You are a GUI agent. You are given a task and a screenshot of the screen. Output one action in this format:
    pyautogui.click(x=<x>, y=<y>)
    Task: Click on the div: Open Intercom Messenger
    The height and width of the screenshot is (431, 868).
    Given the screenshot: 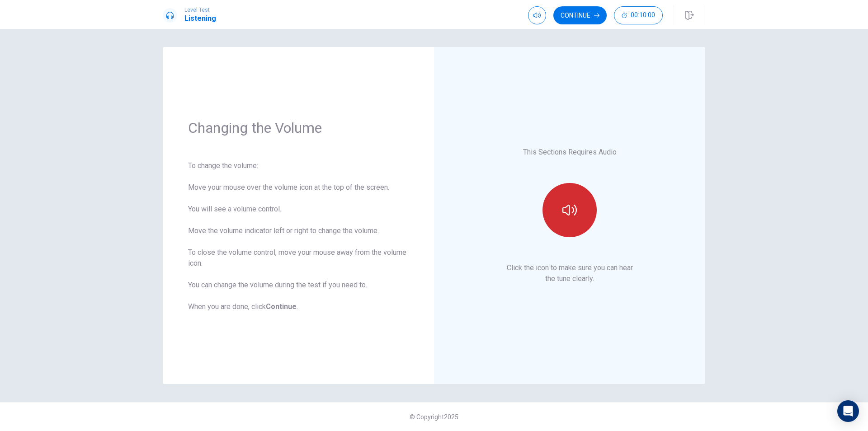 What is the action you would take?
    pyautogui.click(x=848, y=411)
    